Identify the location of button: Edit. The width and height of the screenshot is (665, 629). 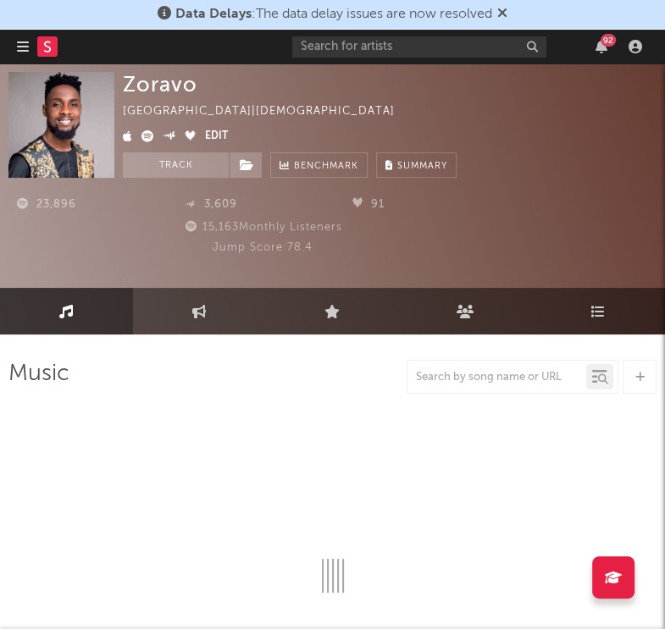
(216, 137).